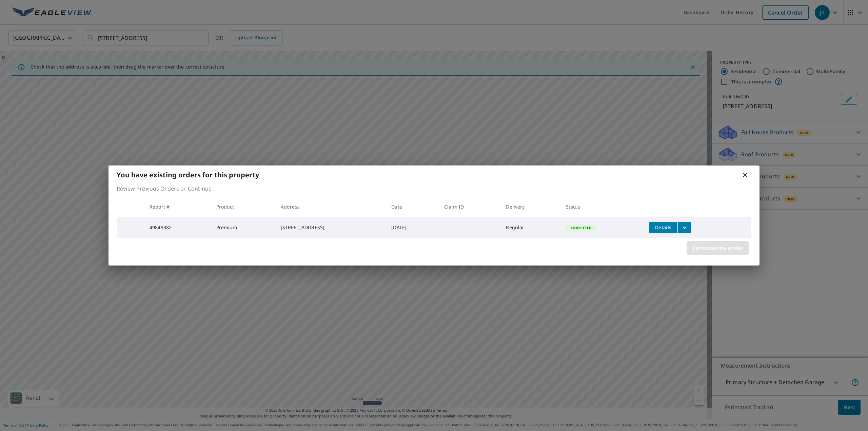 This screenshot has height=431, width=868. What do you see at coordinates (531, 228) in the screenshot?
I see `td: Regular` at bounding box center [531, 228].